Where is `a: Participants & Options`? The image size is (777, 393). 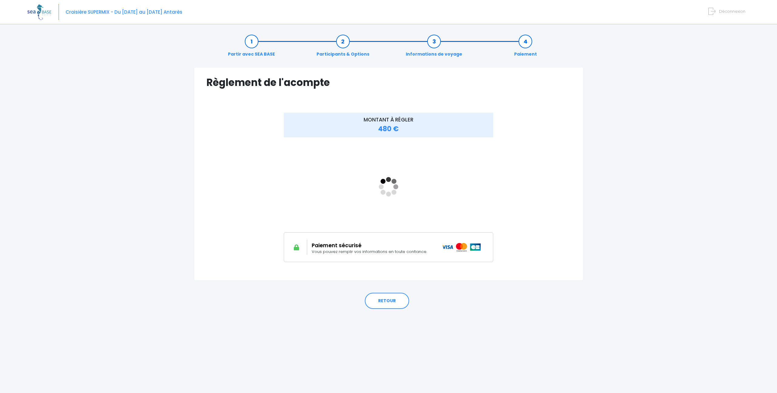
a: Participants & Options is located at coordinates (343, 48).